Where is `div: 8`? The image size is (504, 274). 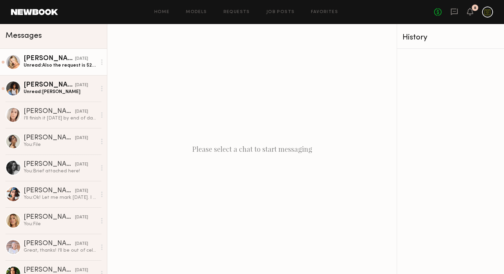
div: 8 is located at coordinates (475, 8).